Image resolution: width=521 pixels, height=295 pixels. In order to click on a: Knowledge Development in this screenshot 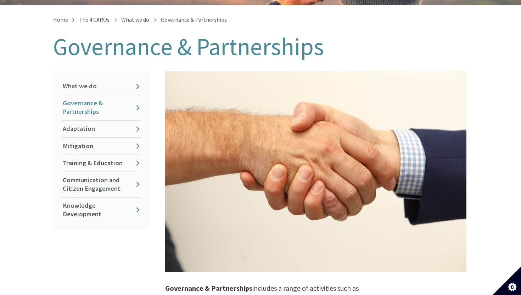, I will do `click(101, 210)`.